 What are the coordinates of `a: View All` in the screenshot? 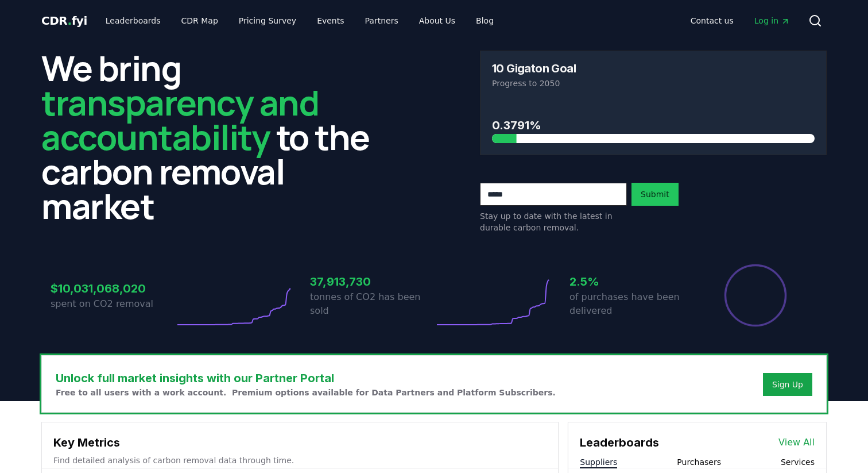 It's located at (796, 442).